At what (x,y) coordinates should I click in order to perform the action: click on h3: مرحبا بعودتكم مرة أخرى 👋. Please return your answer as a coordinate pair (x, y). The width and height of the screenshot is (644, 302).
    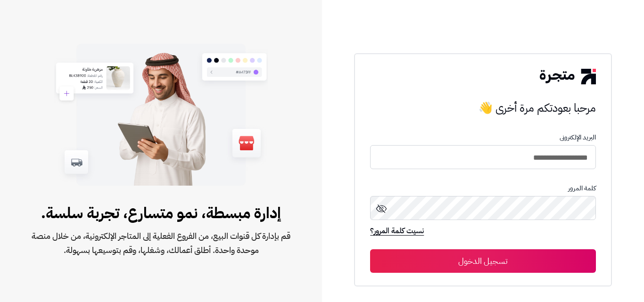
    Looking at the image, I should click on (483, 108).